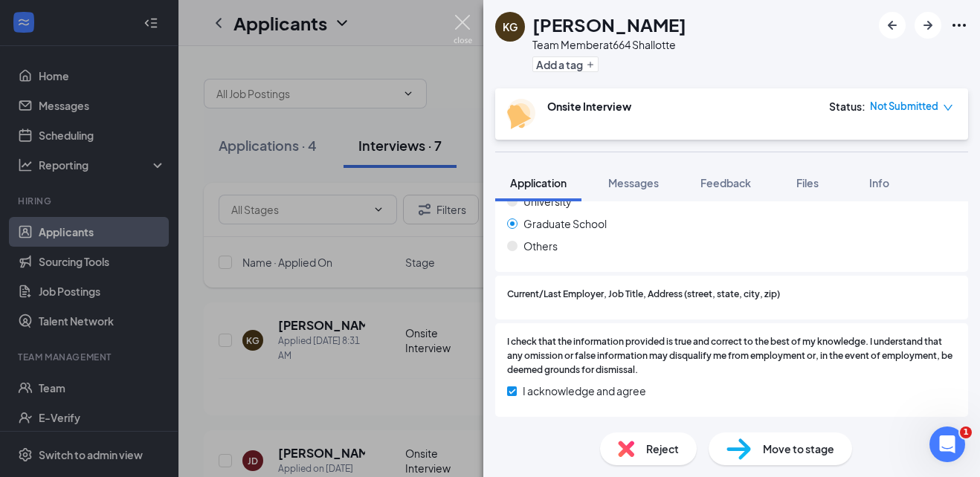 The height and width of the screenshot is (477, 980). I want to click on div: Status :, so click(848, 106).